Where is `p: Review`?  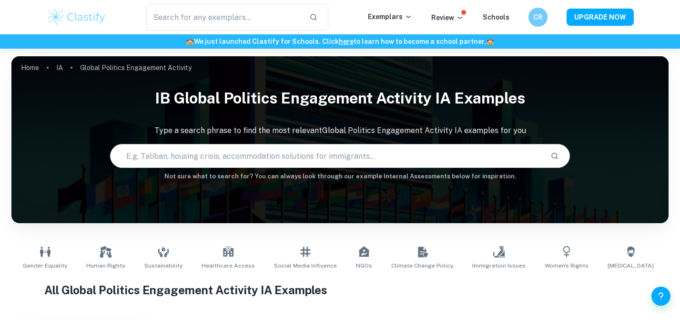
p: Review is located at coordinates (447, 18).